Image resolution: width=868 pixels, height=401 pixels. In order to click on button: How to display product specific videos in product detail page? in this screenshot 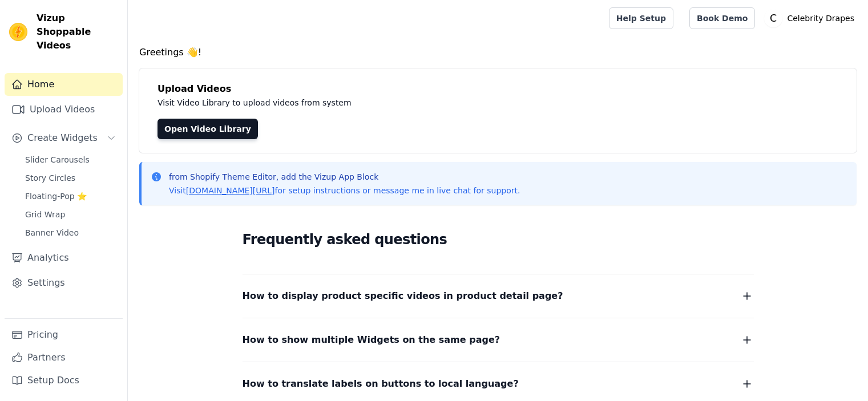, I will do `click(498, 297)`.